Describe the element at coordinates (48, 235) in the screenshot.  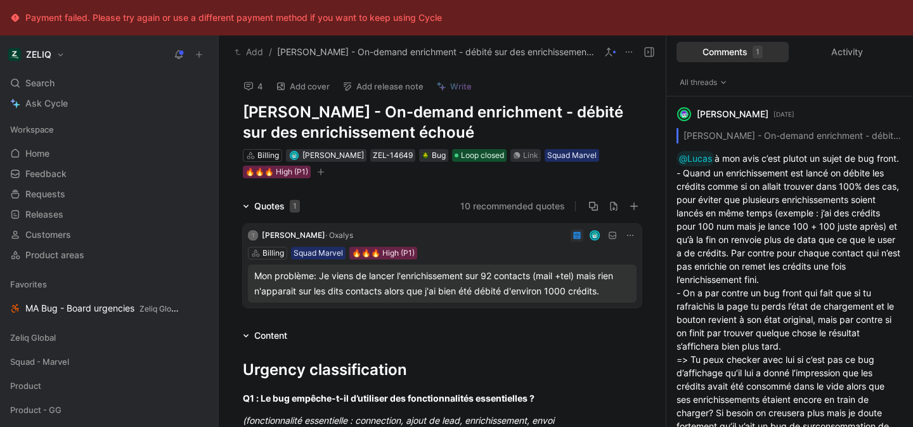
I see `span: Customers` at that location.